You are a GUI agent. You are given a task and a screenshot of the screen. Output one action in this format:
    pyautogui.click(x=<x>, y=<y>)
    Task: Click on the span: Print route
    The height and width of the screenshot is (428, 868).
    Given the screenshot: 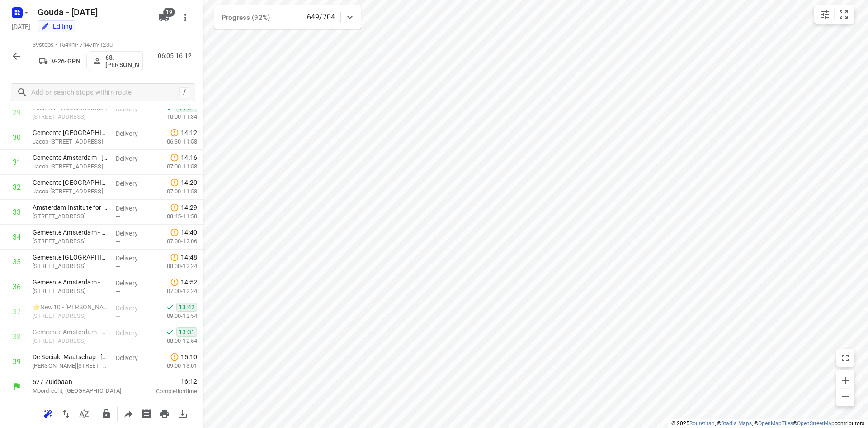 What is the action you would take?
    pyautogui.click(x=165, y=413)
    